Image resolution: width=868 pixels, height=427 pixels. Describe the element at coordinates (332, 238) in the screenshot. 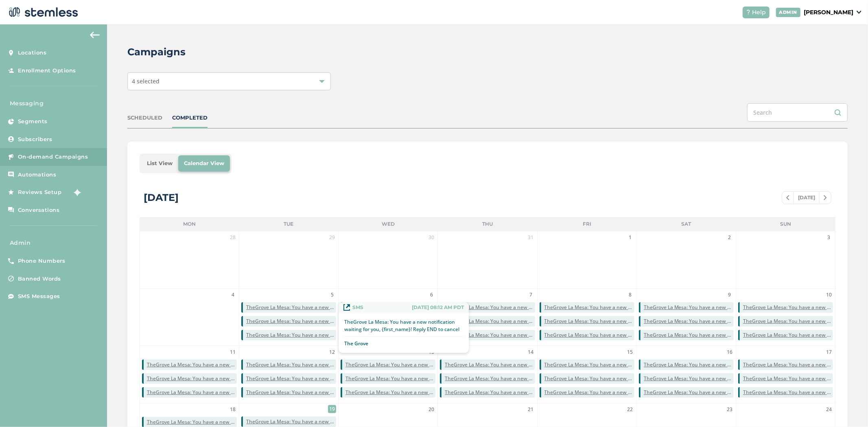

I see `span: 29` at that location.